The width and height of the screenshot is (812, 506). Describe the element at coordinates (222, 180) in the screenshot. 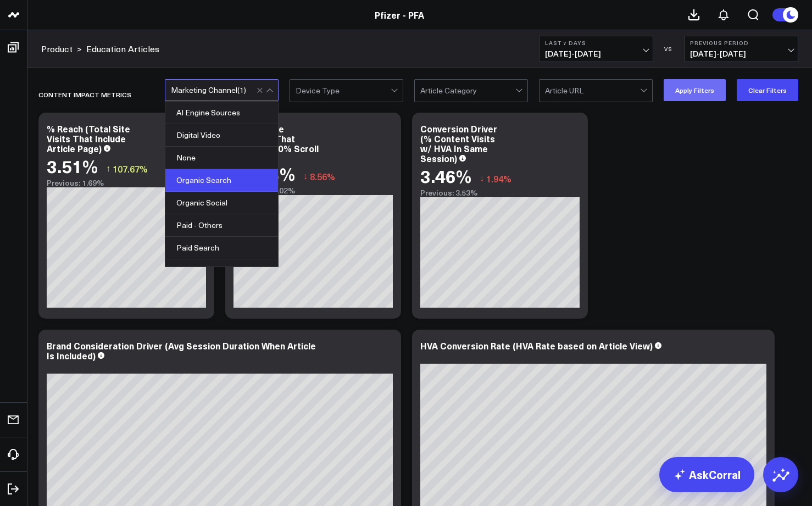

I see `div: Organic Search` at that location.